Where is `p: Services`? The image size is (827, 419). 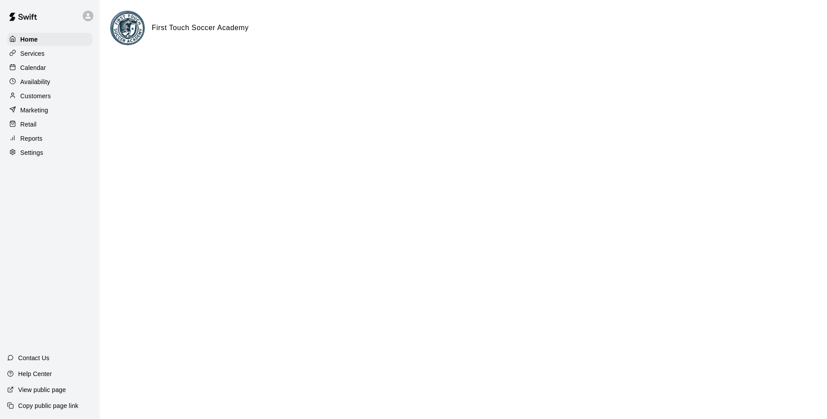
p: Services is located at coordinates (32, 54).